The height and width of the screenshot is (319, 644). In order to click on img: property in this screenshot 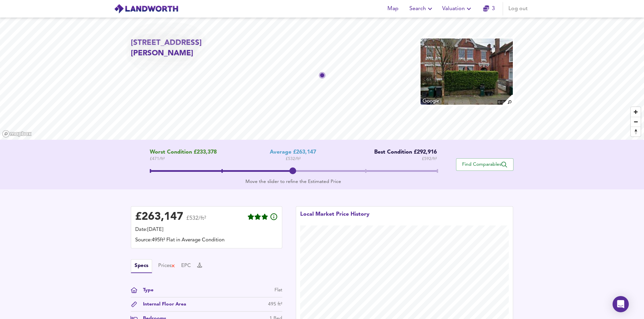, I will do `click(467, 72)`.